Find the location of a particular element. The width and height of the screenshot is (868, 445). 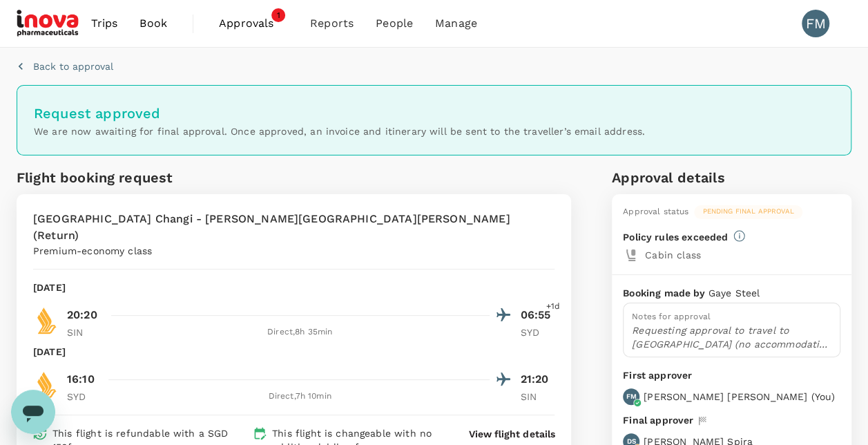

span: +1d is located at coordinates (553, 307).